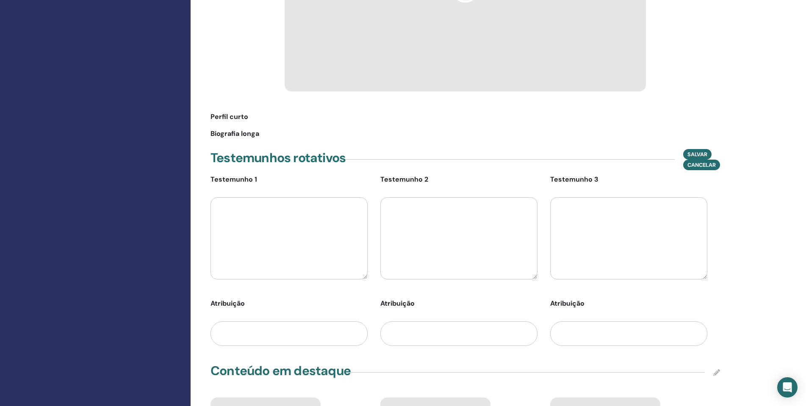 The width and height of the screenshot is (806, 406). I want to click on h4: Conteúdo em destaque, so click(280, 371).